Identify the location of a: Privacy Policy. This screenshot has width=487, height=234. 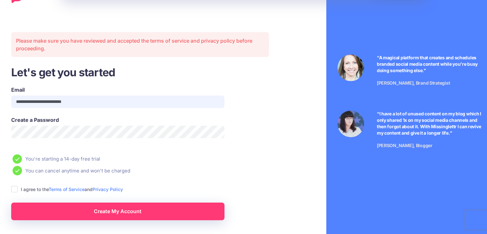
(108, 189).